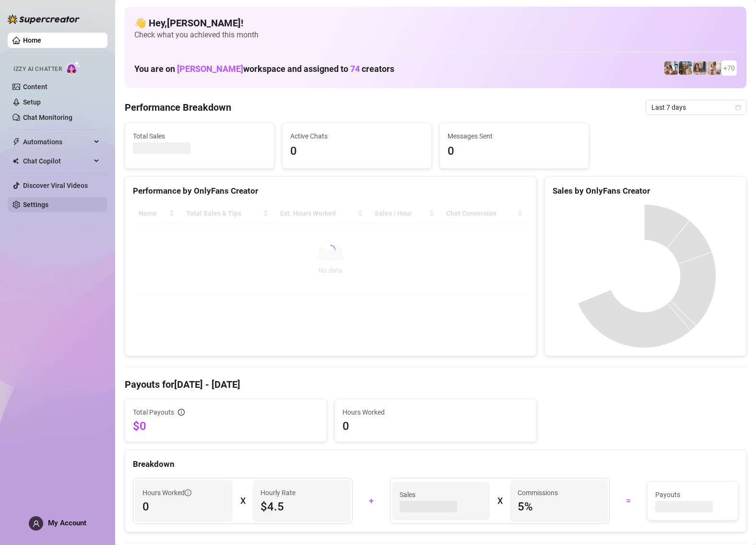 The width and height of the screenshot is (756, 545). Describe the element at coordinates (738, 108) in the screenshot. I see `span: calendar` at that location.